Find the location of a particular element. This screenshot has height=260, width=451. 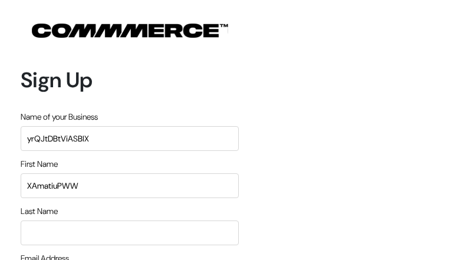

h1: Sign Up is located at coordinates (130, 80).